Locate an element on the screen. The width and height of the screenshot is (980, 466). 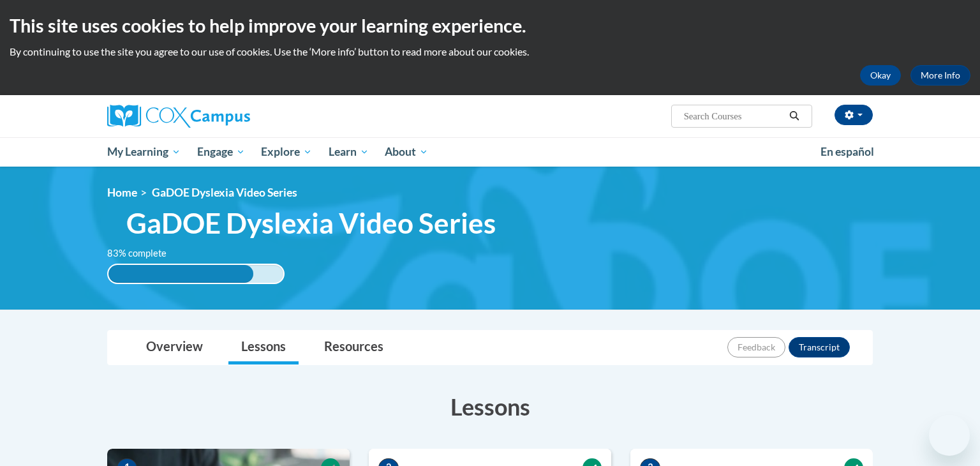
a: Learn is located at coordinates (348, 152).